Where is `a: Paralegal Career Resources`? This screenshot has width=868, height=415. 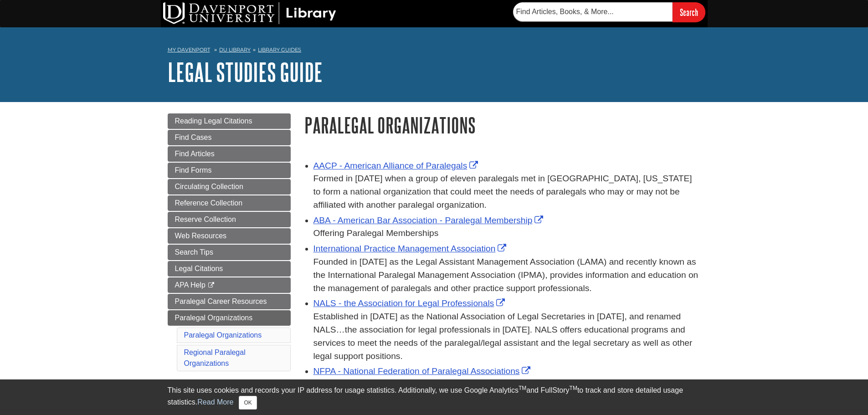 a: Paralegal Career Resources is located at coordinates (229, 301).